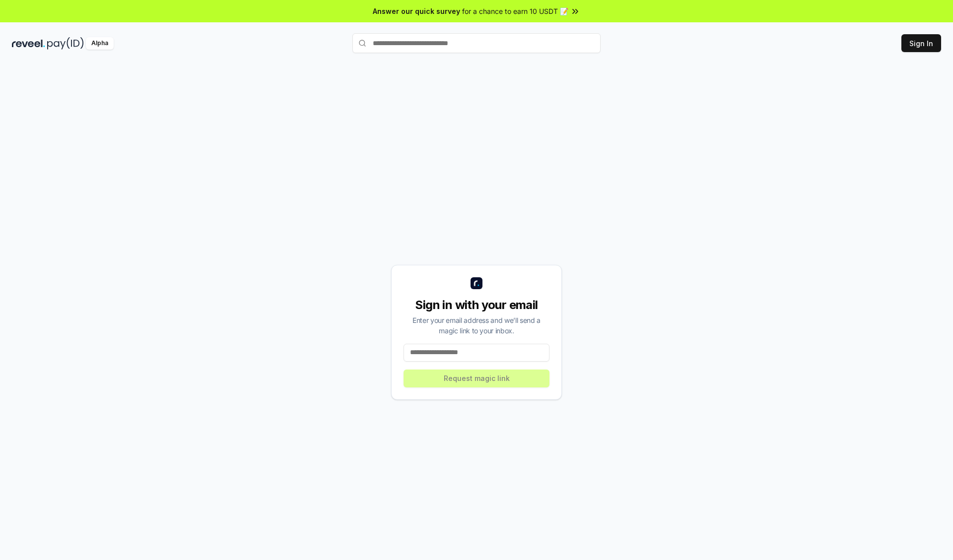 This screenshot has height=560, width=953. Describe the element at coordinates (100, 43) in the screenshot. I see `div: Alpha` at that location.